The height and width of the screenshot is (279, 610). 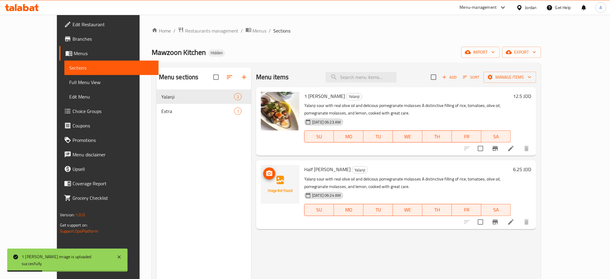 I want to click on button: delete, so click(x=527, y=222).